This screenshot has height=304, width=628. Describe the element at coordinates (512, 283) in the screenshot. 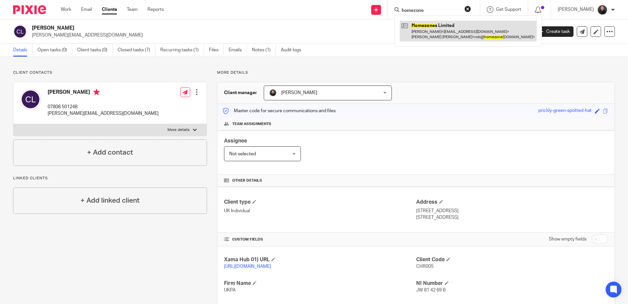

I see `h4: NI Number` at that location.